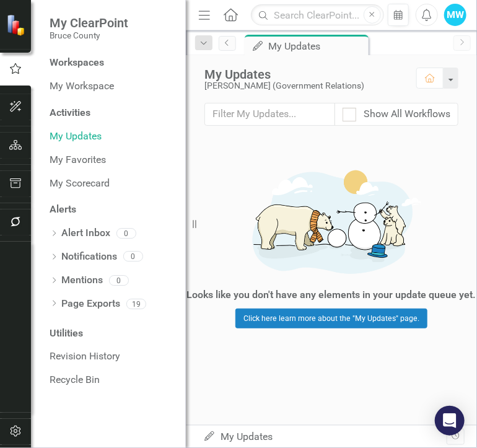  What do you see at coordinates (112, 136) in the screenshot?
I see `a: My Updates` at bounding box center [112, 136].